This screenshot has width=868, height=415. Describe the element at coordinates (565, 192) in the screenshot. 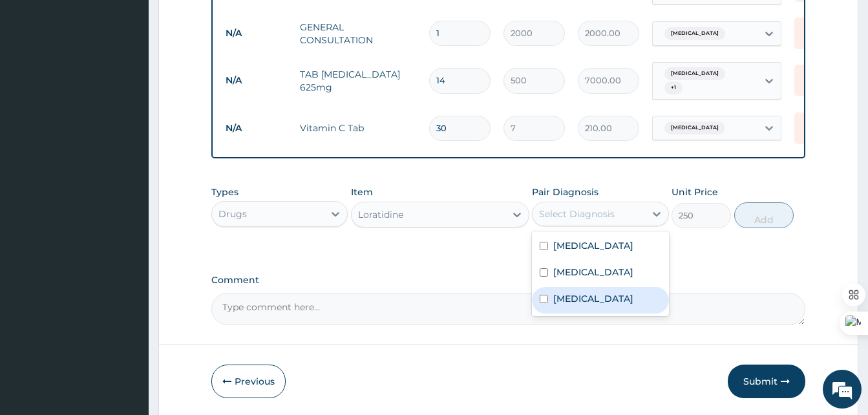

I see `label: Pair Diagnosis` at that location.